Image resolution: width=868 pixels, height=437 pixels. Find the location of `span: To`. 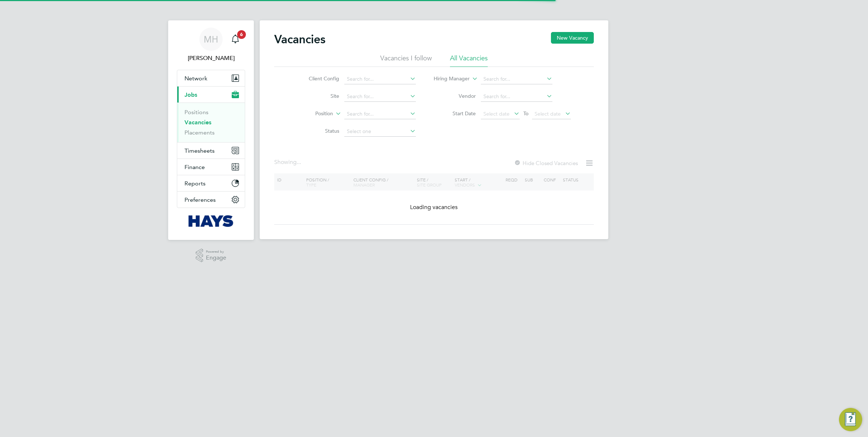

span: To is located at coordinates (526, 113).